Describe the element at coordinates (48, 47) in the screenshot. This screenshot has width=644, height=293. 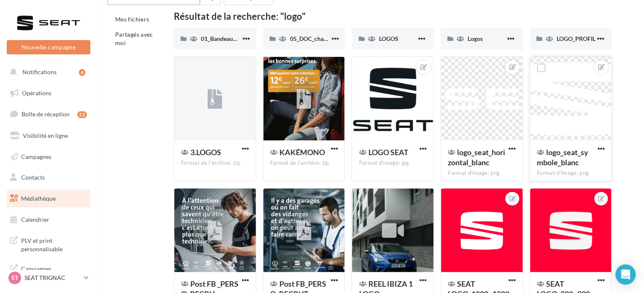
I see `button: Nouvelle campagne` at that location.